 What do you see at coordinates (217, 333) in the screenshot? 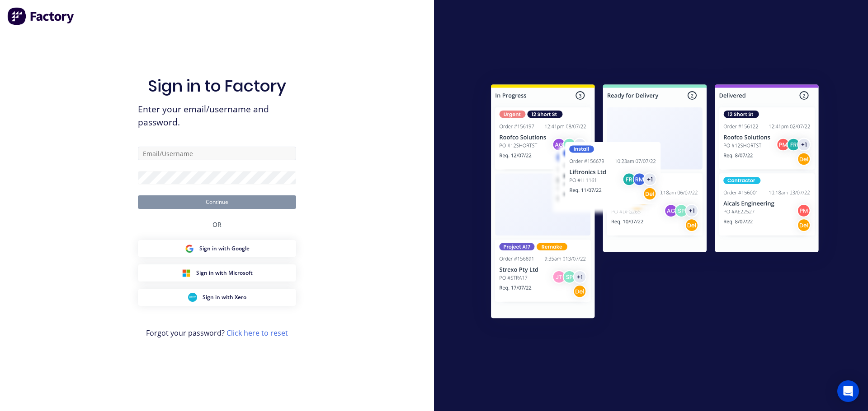
I see `span: Forgot your password?` at bounding box center [217, 333].